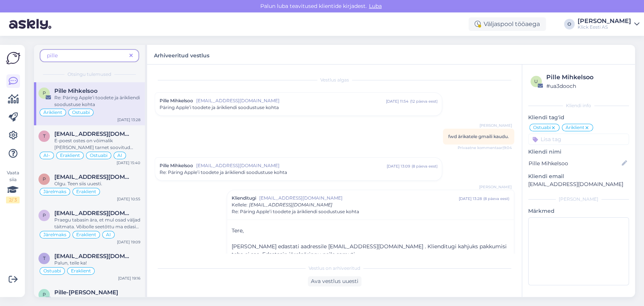 This screenshot has height=306, width=644. What do you see at coordinates (90, 74) in the screenshot?
I see `span: Otsingu tulemused` at bounding box center [90, 74].